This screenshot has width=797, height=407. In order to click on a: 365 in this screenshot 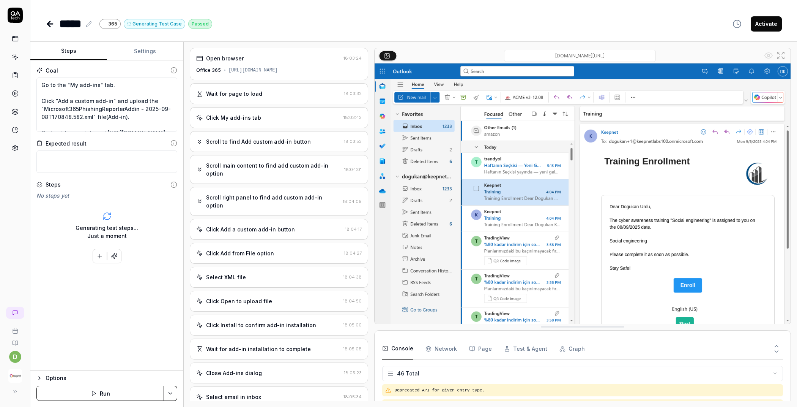, I will do `click(110, 24)`.